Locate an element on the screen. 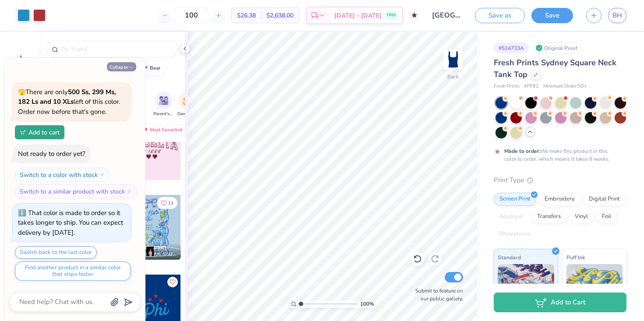 The height and width of the screenshot is (321, 644). div: Transfers is located at coordinates (549, 217).